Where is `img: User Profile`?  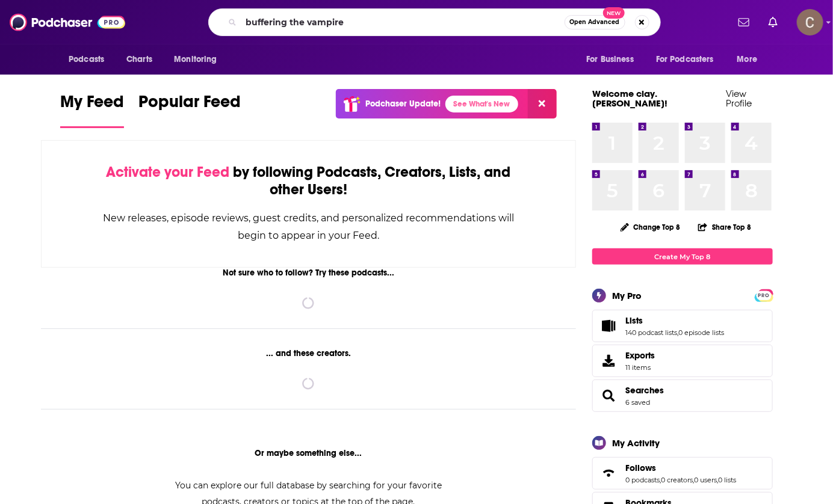 img: User Profile is located at coordinates (811, 22).